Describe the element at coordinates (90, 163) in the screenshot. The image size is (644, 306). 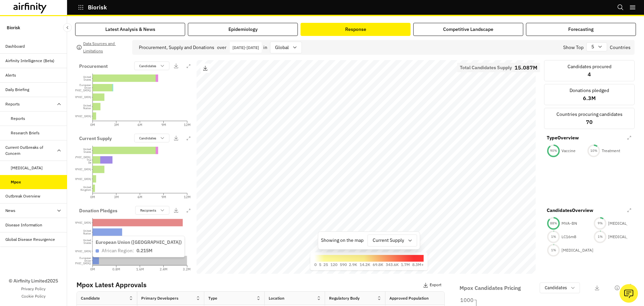
I see `tspan: De` at that location.